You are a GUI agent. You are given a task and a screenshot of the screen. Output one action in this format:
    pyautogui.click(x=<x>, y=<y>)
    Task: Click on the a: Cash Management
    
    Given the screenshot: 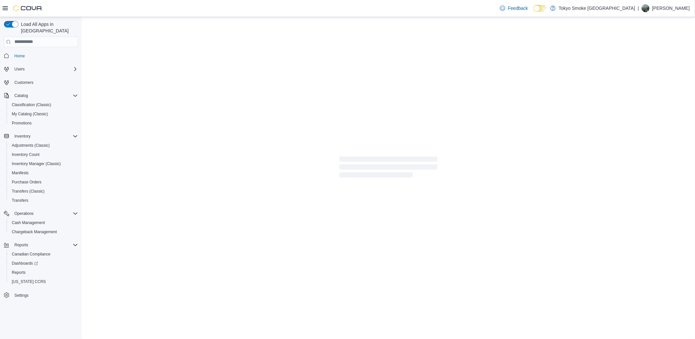 What is the action you would take?
    pyautogui.click(x=28, y=222)
    